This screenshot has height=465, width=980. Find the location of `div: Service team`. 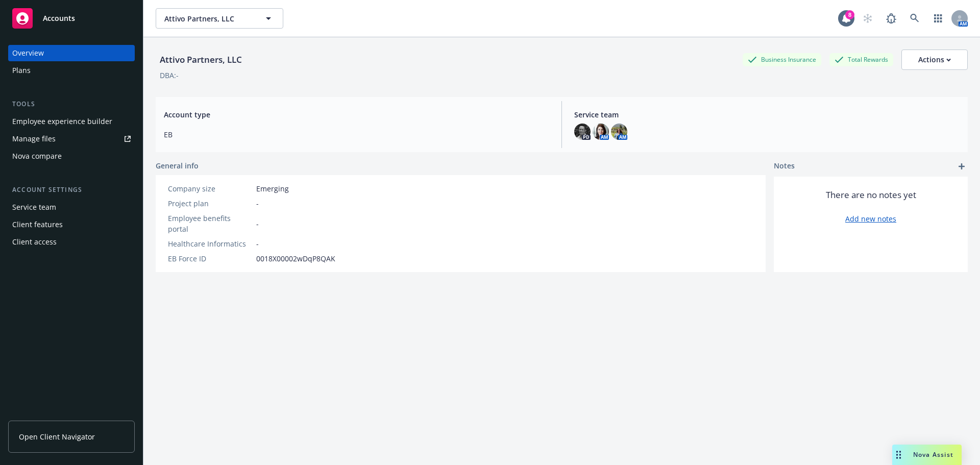

div: Service team is located at coordinates (34, 207).